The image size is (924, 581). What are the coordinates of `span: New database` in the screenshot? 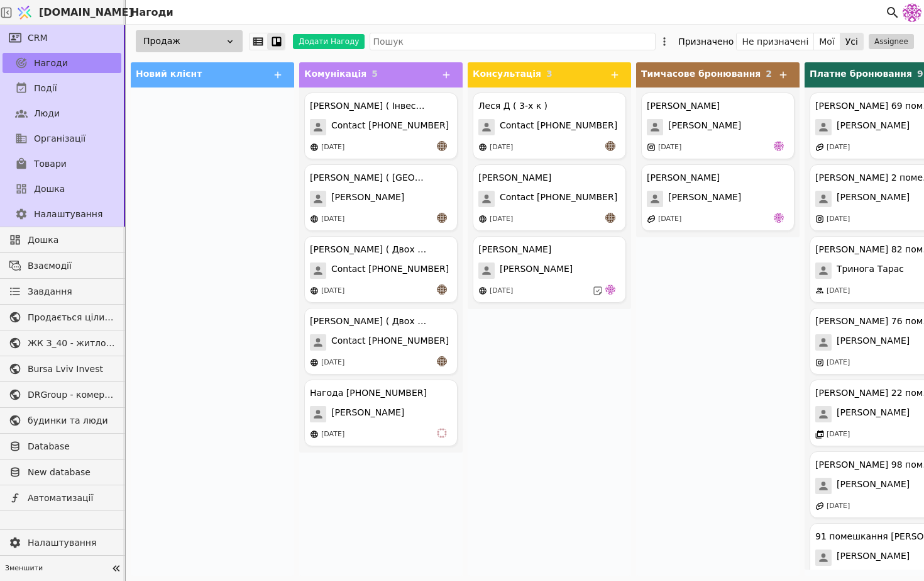 It's located at (71, 472).